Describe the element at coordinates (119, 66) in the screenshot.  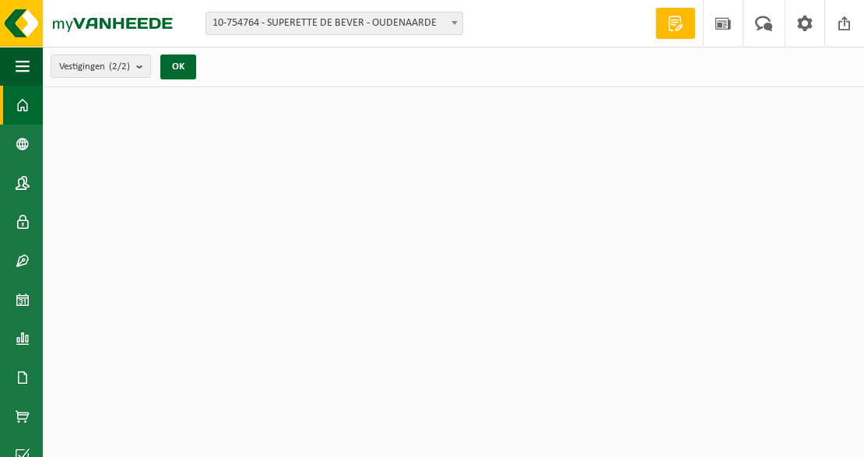
I see `count: (2/2)` at that location.